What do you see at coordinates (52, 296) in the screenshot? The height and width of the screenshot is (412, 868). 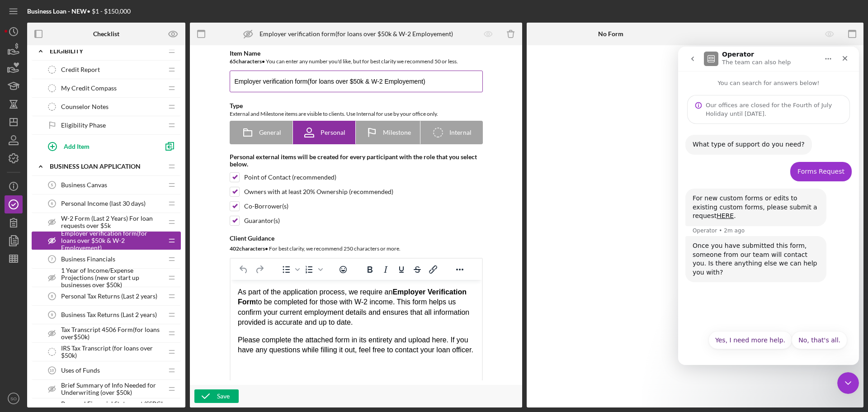 I see `tspan: 8` at bounding box center [52, 296].